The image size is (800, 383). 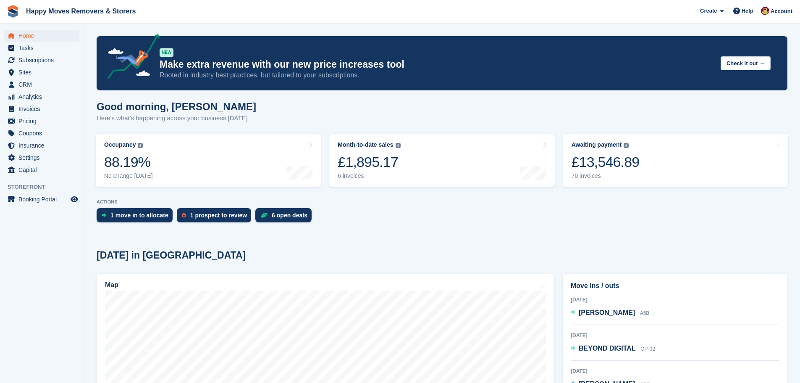 What do you see at coordinates (44, 158) in the screenshot?
I see `span: Settings` at bounding box center [44, 158].